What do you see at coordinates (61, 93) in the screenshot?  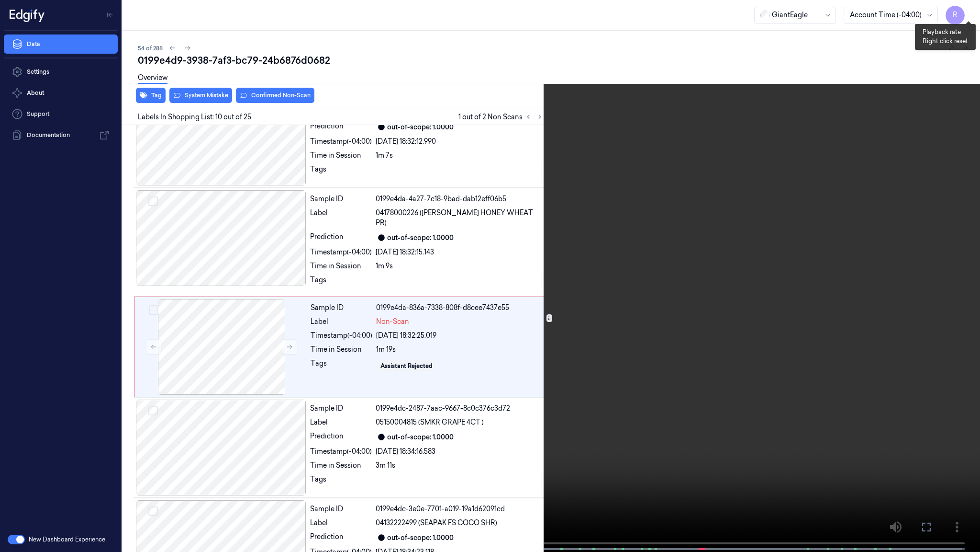 I see `button: About` at bounding box center [61, 93].